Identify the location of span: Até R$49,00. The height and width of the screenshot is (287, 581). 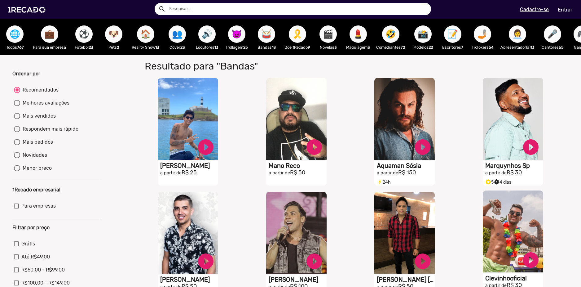
(36, 257).